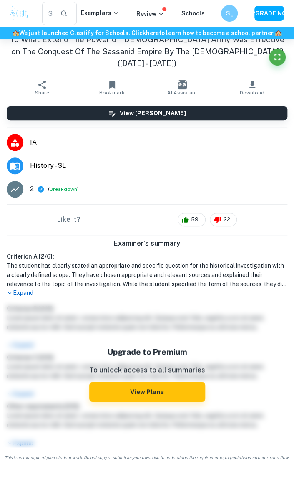 The width and height of the screenshot is (294, 482). What do you see at coordinates (147, 392) in the screenshot?
I see `button: View Plans` at bounding box center [147, 392].